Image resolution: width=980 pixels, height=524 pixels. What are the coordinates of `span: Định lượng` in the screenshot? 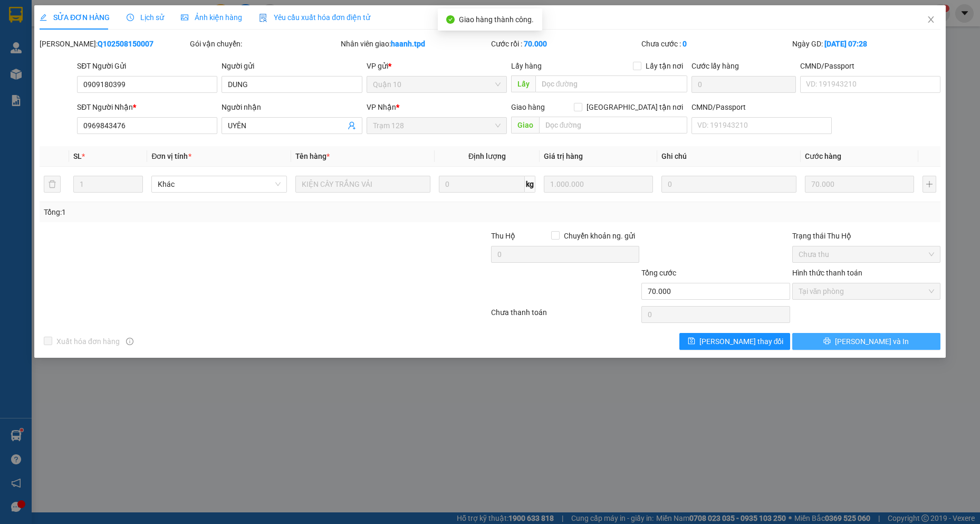 It's located at (487, 156).